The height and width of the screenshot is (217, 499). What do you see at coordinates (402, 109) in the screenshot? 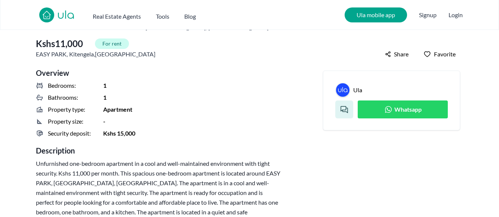
I see `a: Whatsapp` at bounding box center [402, 109].